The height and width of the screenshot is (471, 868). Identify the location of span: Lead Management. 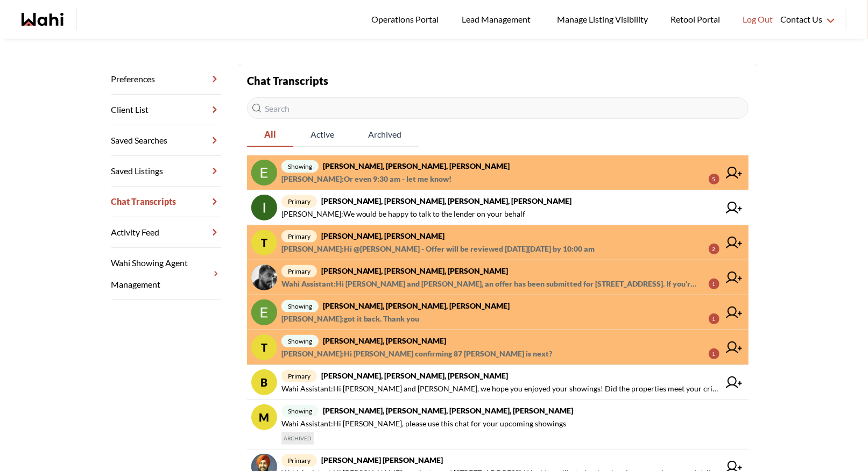
(498, 20).